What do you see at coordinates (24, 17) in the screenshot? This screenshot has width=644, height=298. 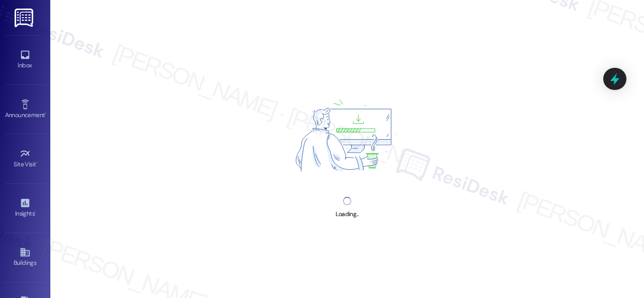 I see `img: ResiDesk Logo` at bounding box center [24, 17].